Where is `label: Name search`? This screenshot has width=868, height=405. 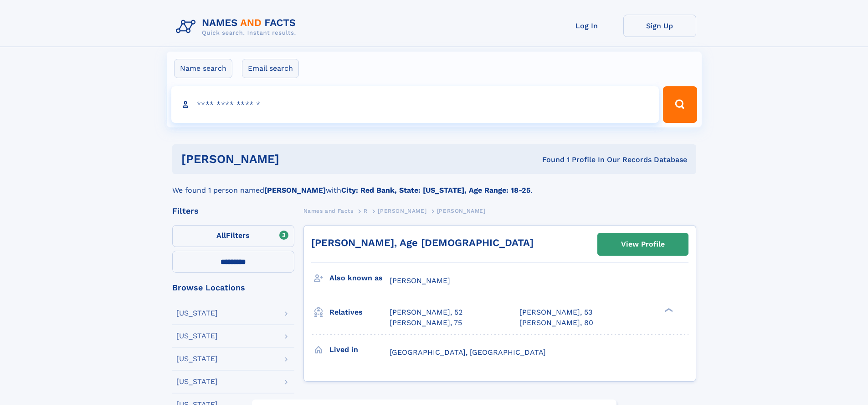
label: Name search is located at coordinates (203, 69).